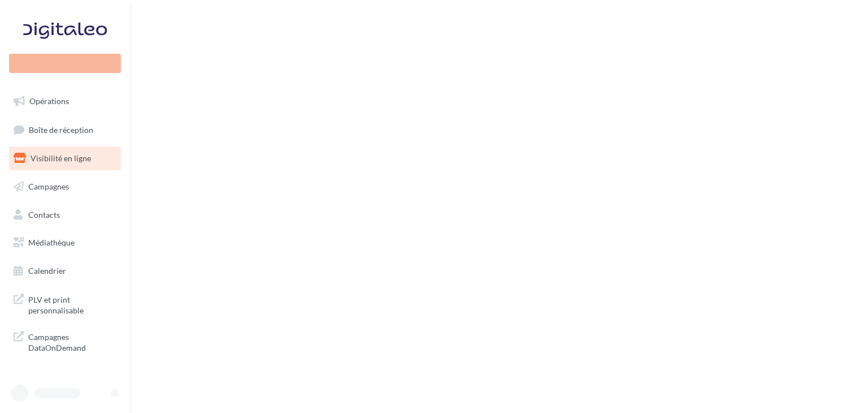  Describe the element at coordinates (65, 304) in the screenshot. I see `a: PLV et print personnalisable` at that location.